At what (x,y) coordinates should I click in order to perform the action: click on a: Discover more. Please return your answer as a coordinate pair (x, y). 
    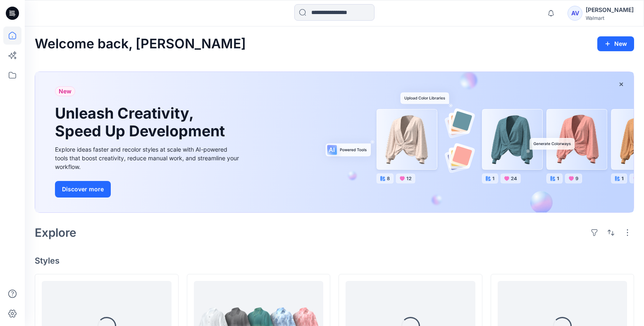
    Looking at the image, I should click on (148, 189).